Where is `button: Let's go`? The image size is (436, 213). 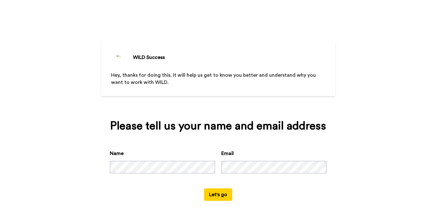
button: Let's go is located at coordinates (218, 195).